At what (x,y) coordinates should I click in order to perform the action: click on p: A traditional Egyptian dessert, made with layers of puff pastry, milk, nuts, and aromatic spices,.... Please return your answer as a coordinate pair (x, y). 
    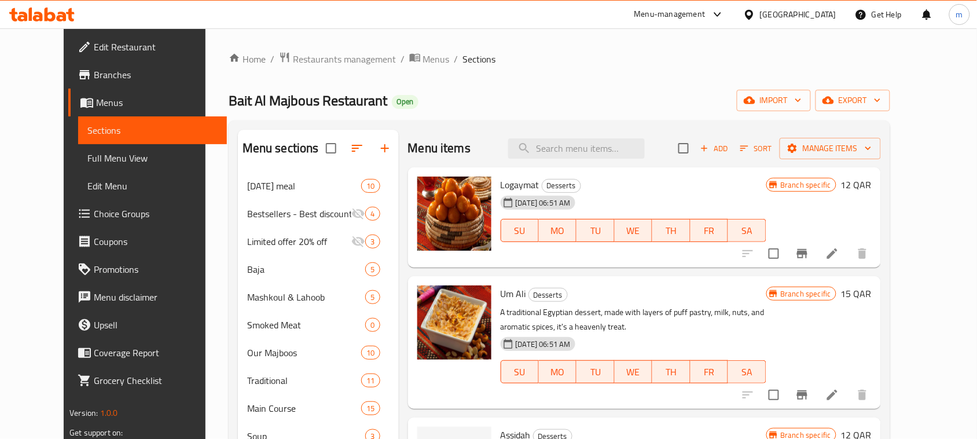
    Looking at the image, I should click on (633, 319).